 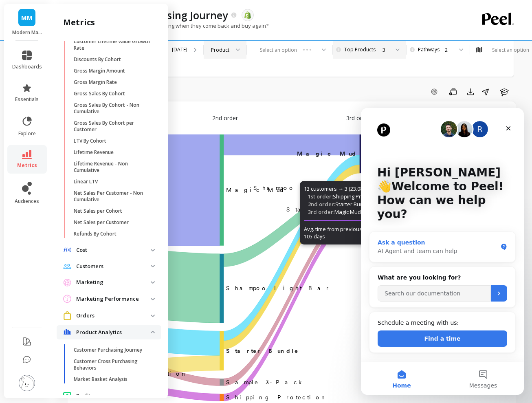 I want to click on text: Starter Bundle, so click(x=262, y=351).